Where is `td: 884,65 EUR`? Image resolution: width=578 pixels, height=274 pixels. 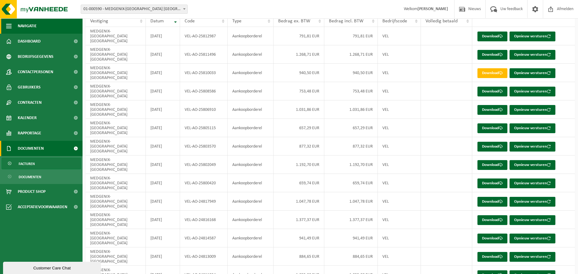 td: 884,65 EUR is located at coordinates (351, 256).